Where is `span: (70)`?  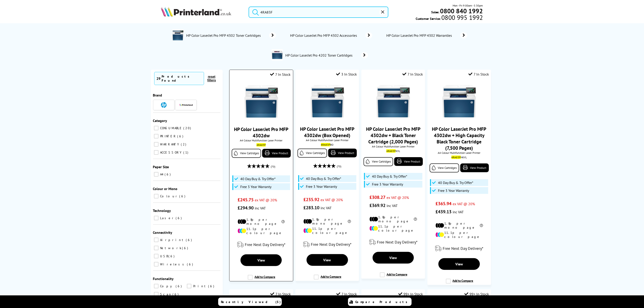
span: (70) is located at coordinates (339, 166).